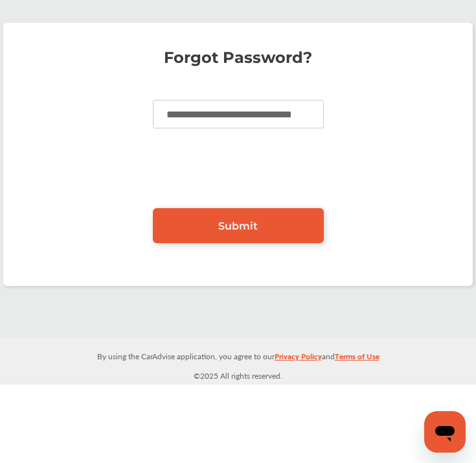 This screenshot has width=476, height=463. I want to click on p: Forgot Password?, so click(238, 58).